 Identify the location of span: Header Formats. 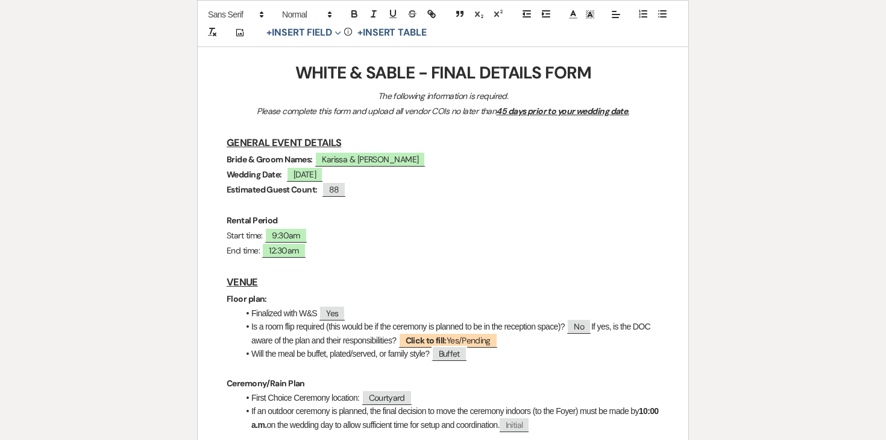
(306, 14).